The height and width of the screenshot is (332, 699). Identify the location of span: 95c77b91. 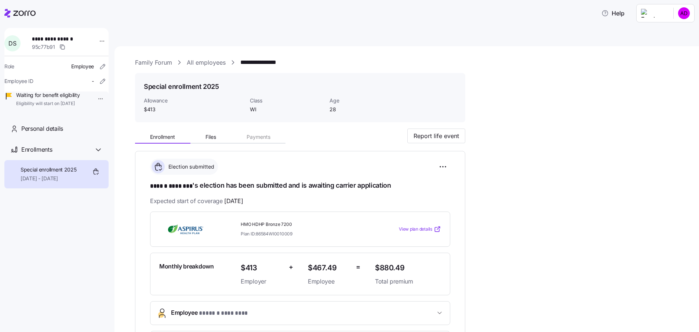
(43, 47).